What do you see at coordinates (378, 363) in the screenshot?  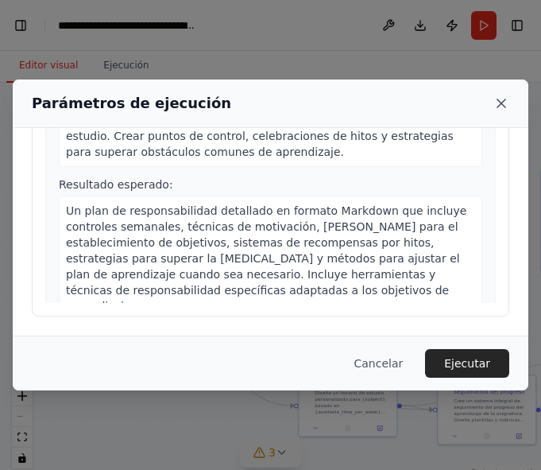 I see `font: Cancelar` at bounding box center [378, 363].